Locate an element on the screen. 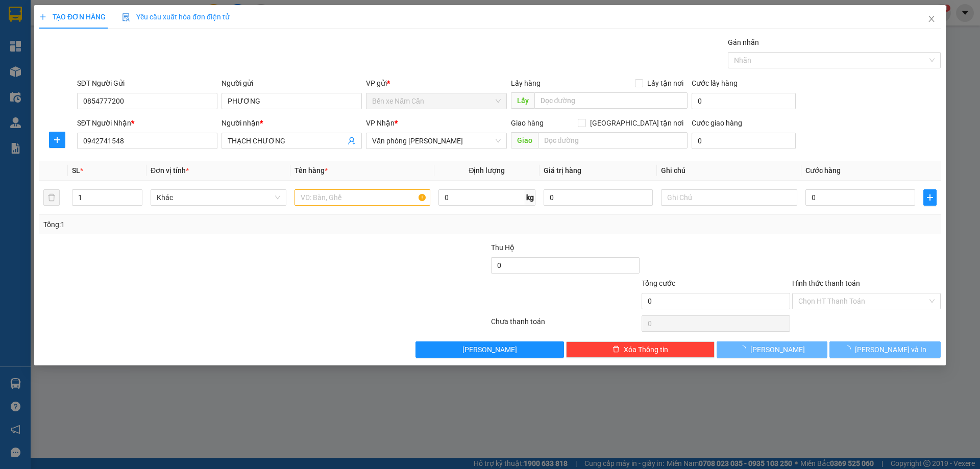 This screenshot has width=980, height=469. div: Người gửi is located at coordinates (291, 83).